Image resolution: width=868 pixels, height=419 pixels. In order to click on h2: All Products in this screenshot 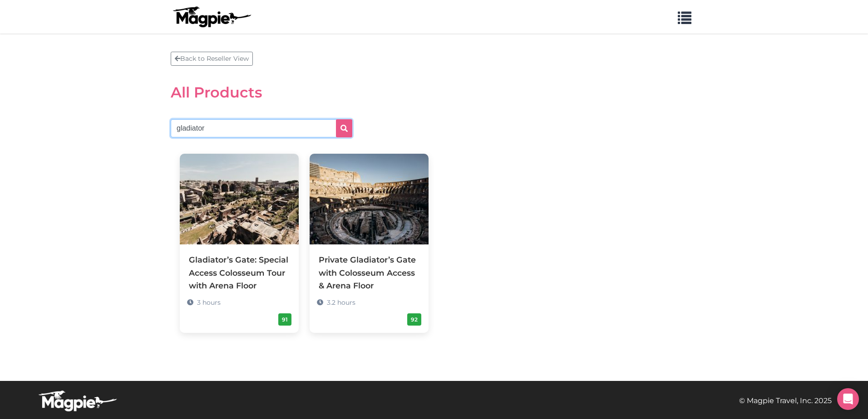, I will do `click(434, 93)`.